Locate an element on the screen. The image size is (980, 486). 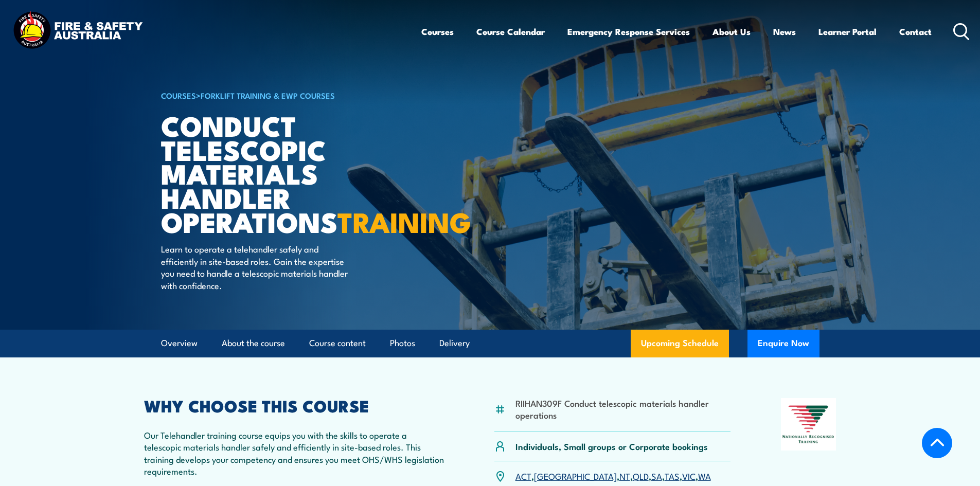
a: Delivery is located at coordinates (454, 343).